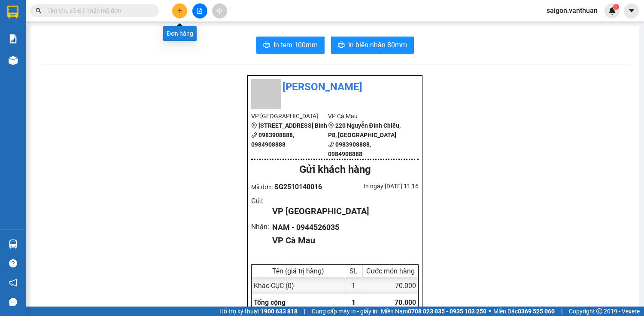 The width and height of the screenshot is (644, 316). What do you see at coordinates (390, 271) in the screenshot?
I see `div: Cước món hàng` at bounding box center [390, 271].